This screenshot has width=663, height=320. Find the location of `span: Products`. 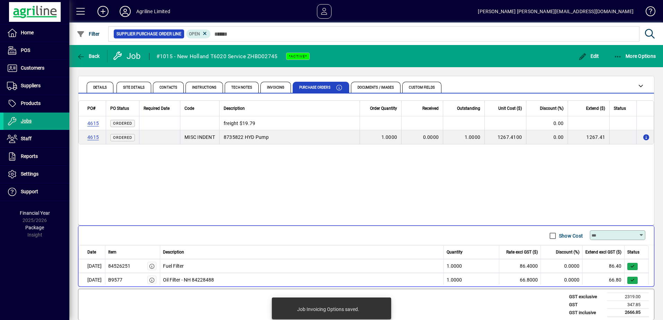

span: Products is located at coordinates (31, 103).